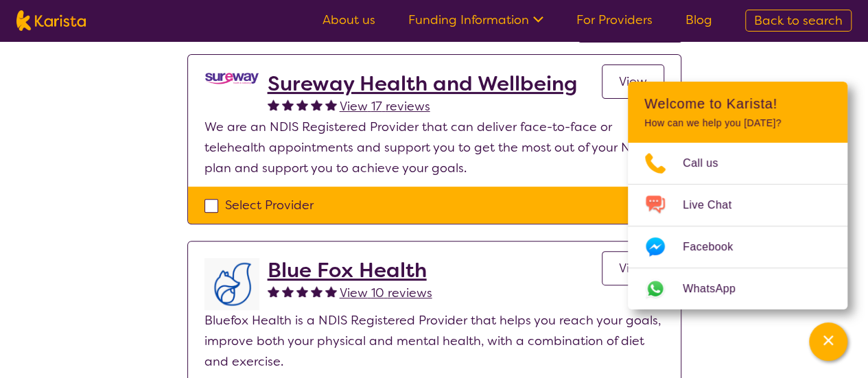  Describe the element at coordinates (798, 20) in the screenshot. I see `a: Back to search` at that location.